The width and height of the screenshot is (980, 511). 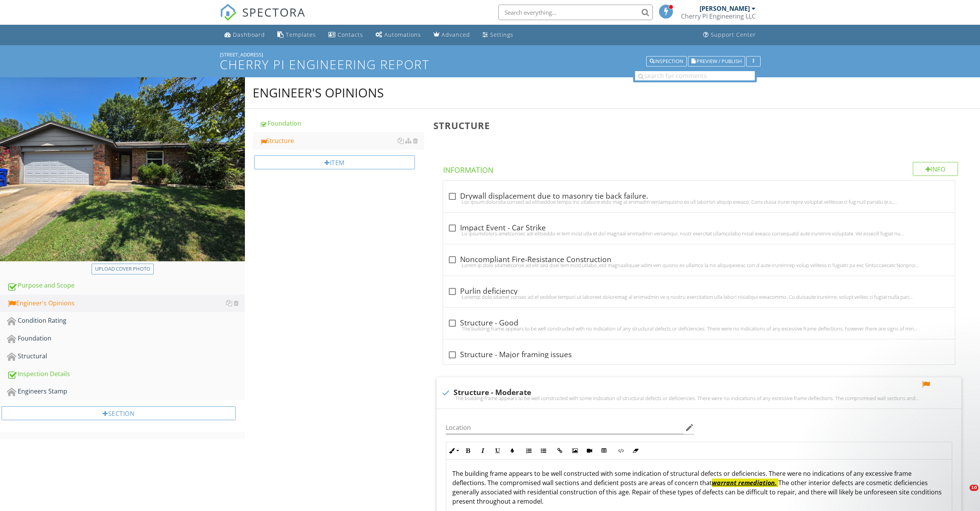 I want to click on a: Support Center, so click(x=729, y=35).